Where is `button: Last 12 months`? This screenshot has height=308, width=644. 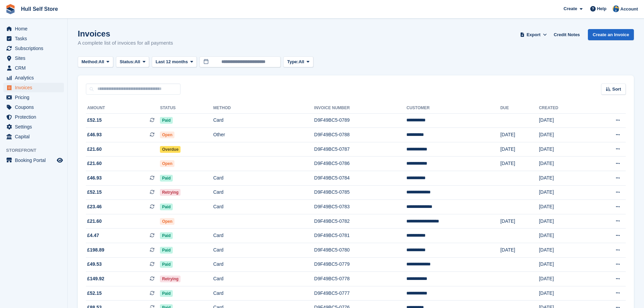 button: Last 12 months is located at coordinates (174, 62).